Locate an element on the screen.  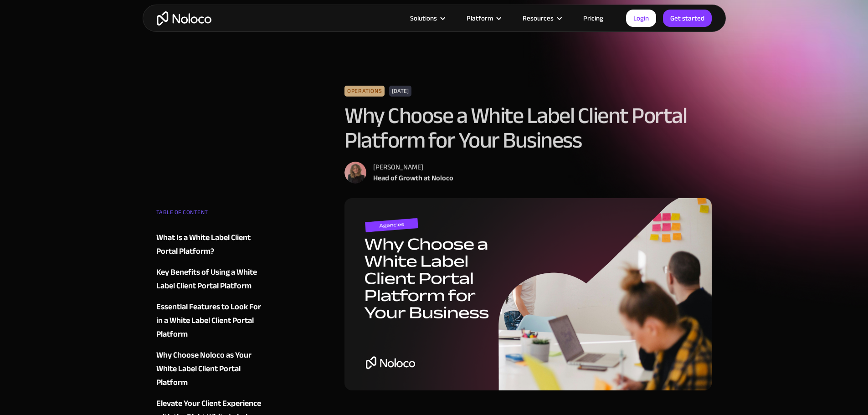
a: Get started is located at coordinates (687, 18).